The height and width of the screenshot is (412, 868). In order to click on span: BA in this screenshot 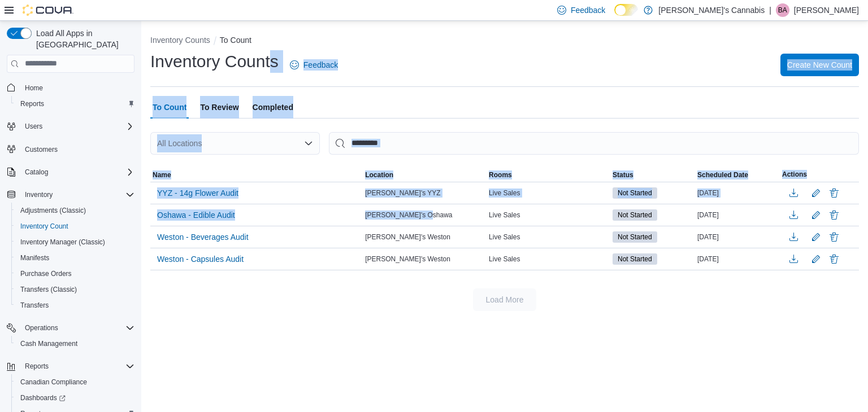, I will do `click(783, 10)`.